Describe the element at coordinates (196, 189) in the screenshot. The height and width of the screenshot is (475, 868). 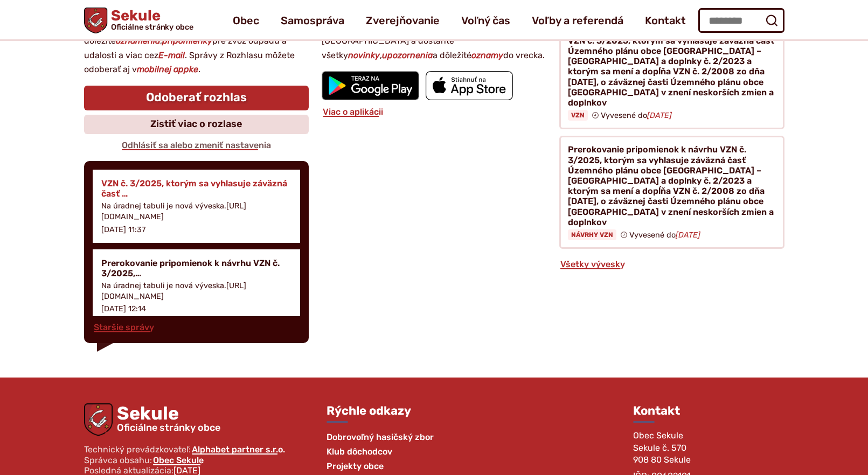
I see `h4: VZN č. 3/2025, ktorým sa vyhlasuje záväzná časť …` at that location.